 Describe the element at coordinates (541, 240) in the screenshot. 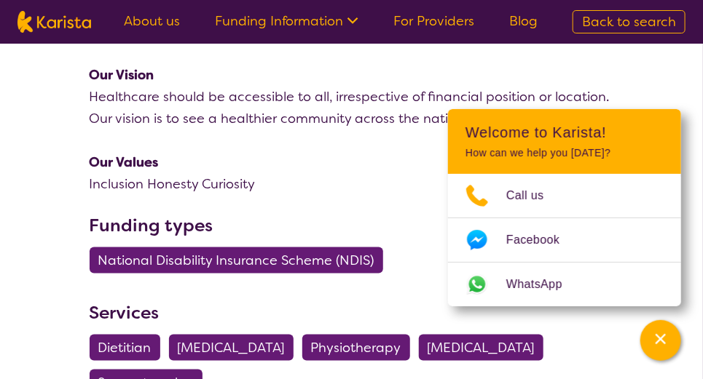

I see `span: Facebook` at that location.